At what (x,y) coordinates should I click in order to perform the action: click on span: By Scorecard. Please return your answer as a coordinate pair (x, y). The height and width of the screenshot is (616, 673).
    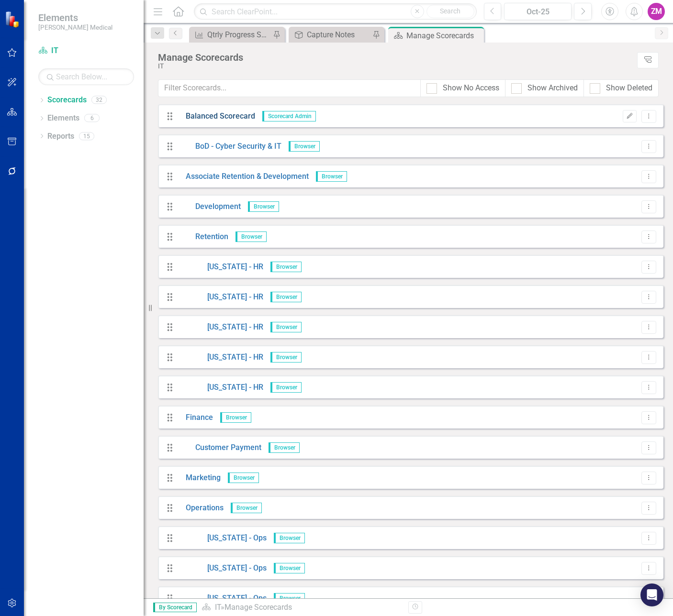
    Looking at the image, I should click on (174, 607).